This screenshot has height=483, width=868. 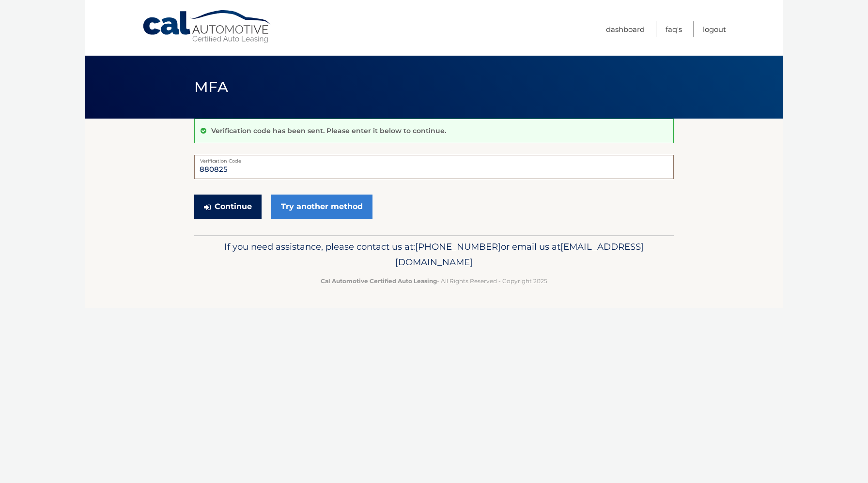 I want to click on a: Try another method, so click(x=322, y=207).